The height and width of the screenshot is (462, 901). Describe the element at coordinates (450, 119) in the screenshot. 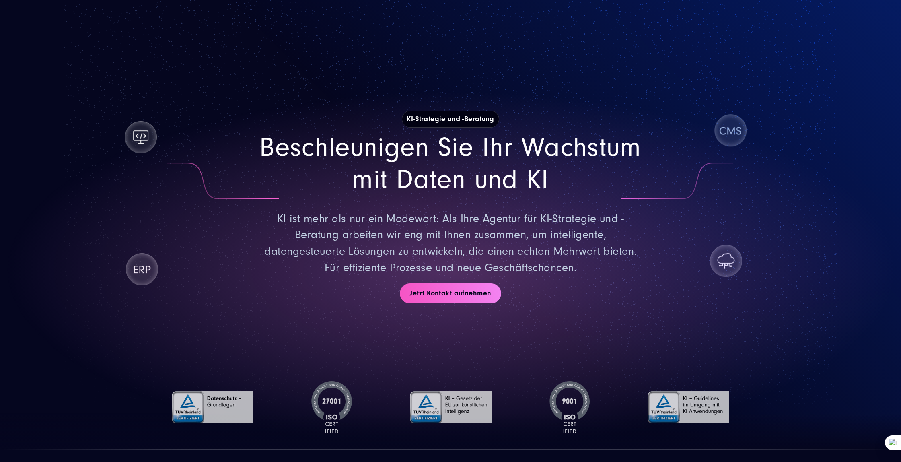

I see `h1: KI-Strategie und -Beratung` at that location.